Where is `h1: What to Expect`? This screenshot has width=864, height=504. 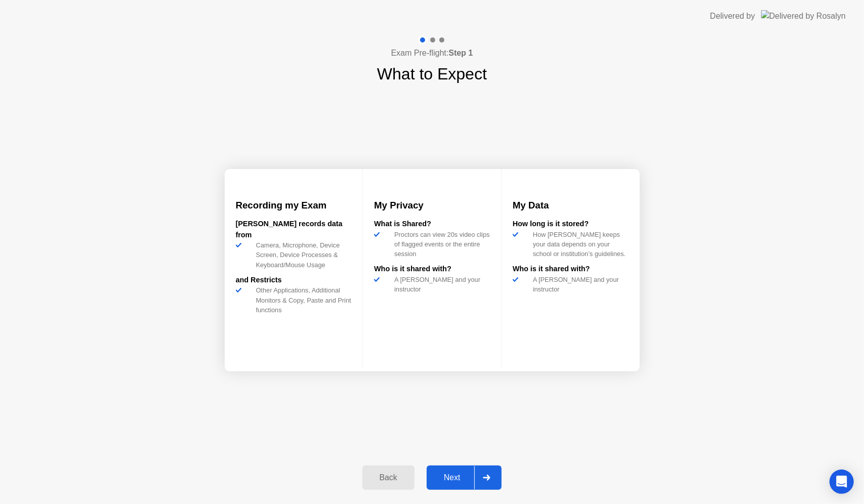
h1: What to Expect is located at coordinates (432, 74).